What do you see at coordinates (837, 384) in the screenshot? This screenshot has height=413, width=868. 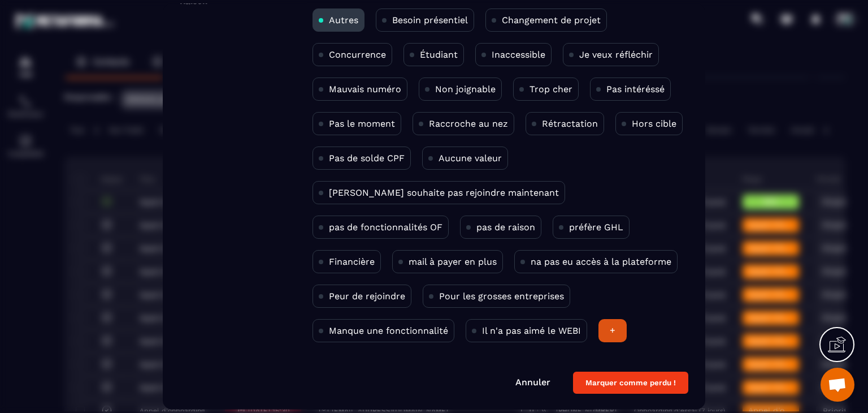 I see `div: Ouvrir le chat` at bounding box center [837, 384].